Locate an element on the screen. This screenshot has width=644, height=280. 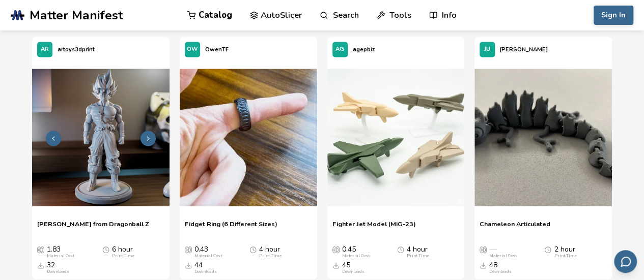
a: Chameleon Articulated is located at coordinates (514, 228).